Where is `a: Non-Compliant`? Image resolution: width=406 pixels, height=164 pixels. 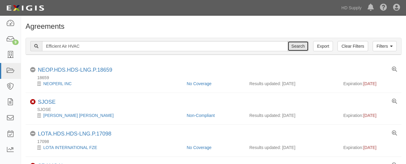
a: Non-Compliant is located at coordinates (200, 116).